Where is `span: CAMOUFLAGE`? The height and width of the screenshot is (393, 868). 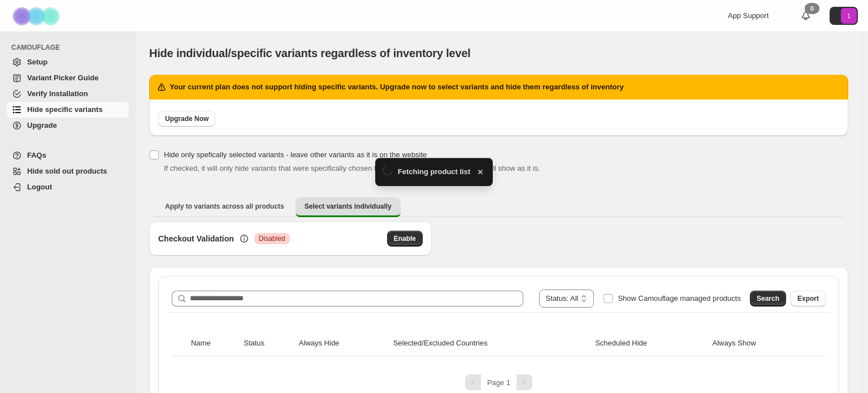 span: CAMOUFLAGE is located at coordinates (70, 47).